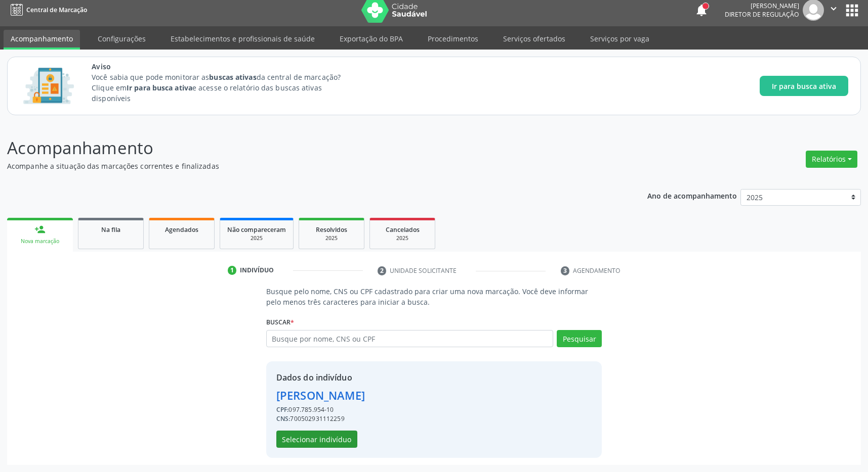  I want to click on button: Selecionar indivíduo, so click(317, 440).